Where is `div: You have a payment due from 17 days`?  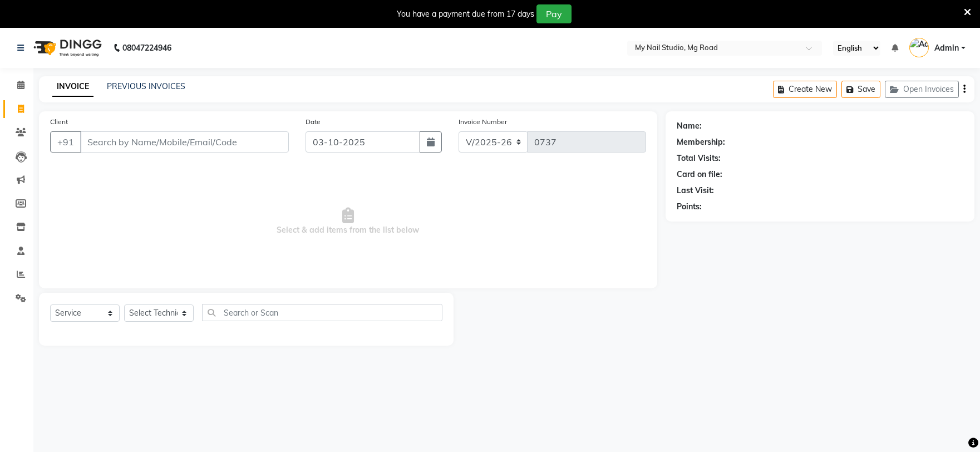
div: You have a payment due from 17 days is located at coordinates (466, 14).